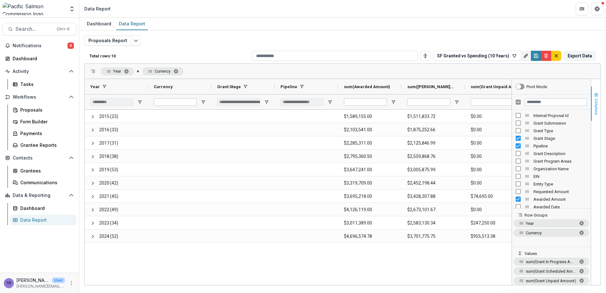 The image size is (606, 293). What do you see at coordinates (370, 223) in the screenshot?
I see `span: $3,011,389.00` at bounding box center [370, 223].